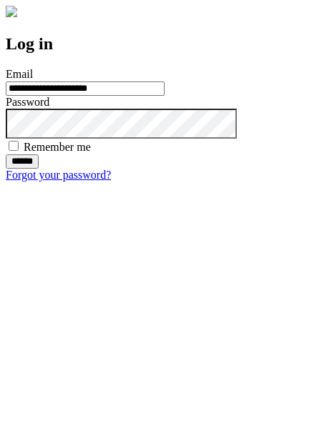 The image size is (322, 426). What do you see at coordinates (57, 147) in the screenshot?
I see `label: Remember me` at bounding box center [57, 147].